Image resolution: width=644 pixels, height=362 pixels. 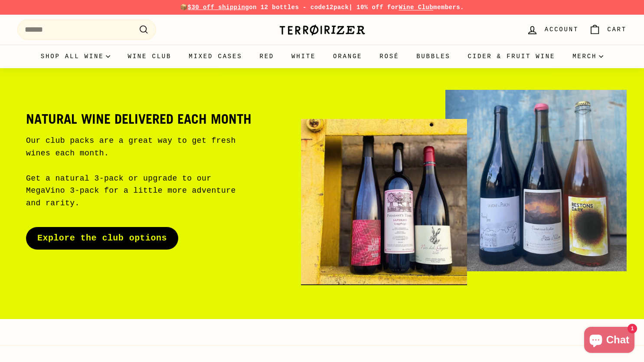 I want to click on p: Our club packs are a great way to get fresh wines each month. Get a natural 3-pack or upgrade to ..., so click(x=140, y=172).